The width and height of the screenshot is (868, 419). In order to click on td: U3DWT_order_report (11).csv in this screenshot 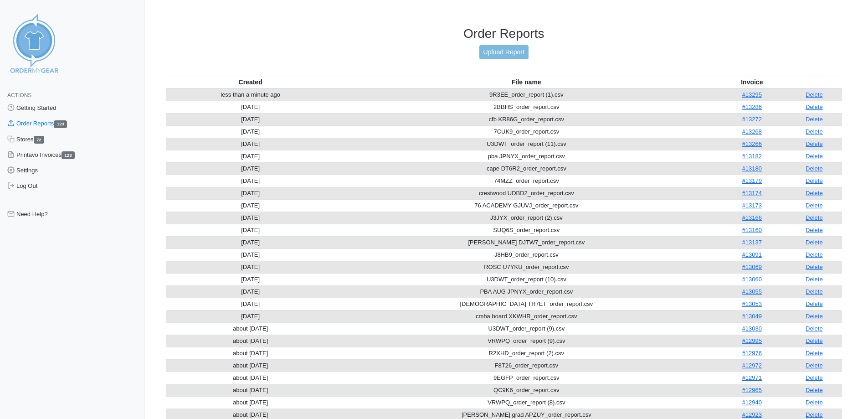, I will do `click(526, 144)`.